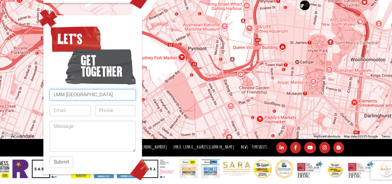  What do you see at coordinates (244, 147) in the screenshot?
I see `a: News` at bounding box center [244, 147].